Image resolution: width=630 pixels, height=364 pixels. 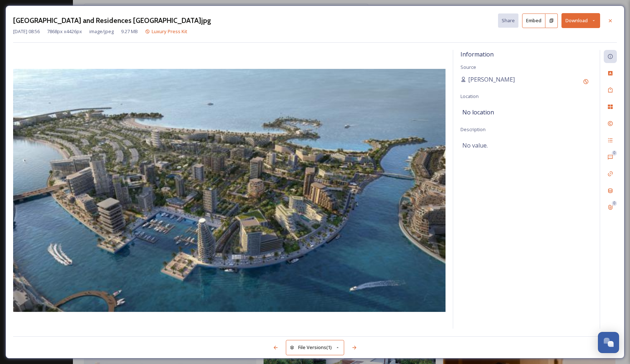 I want to click on span: Luxury Press Kit, so click(x=170, y=32).